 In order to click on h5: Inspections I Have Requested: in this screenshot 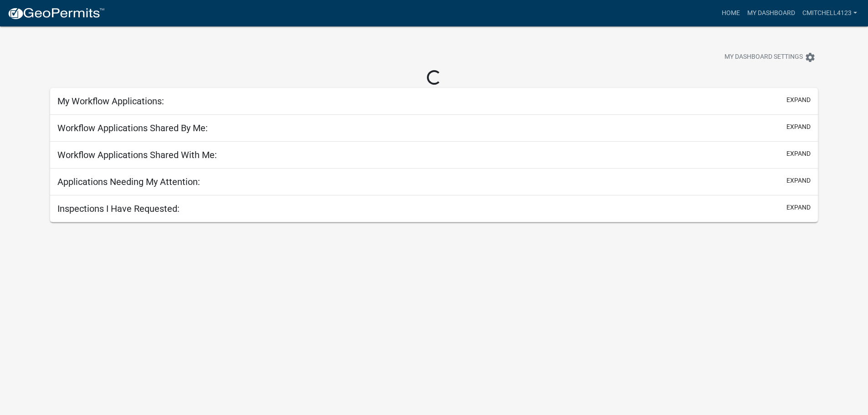, I will do `click(118, 208)`.